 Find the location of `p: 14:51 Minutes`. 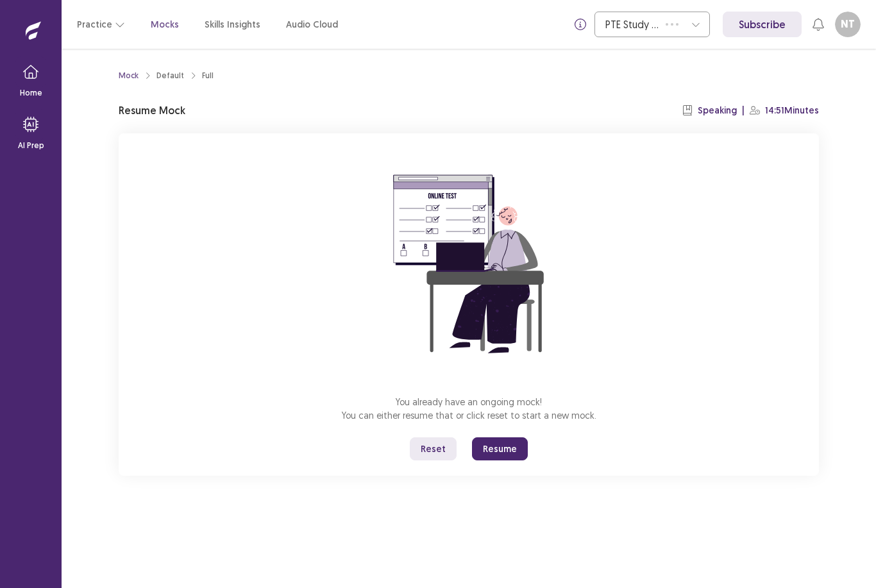

p: 14:51 Minutes is located at coordinates (792, 110).